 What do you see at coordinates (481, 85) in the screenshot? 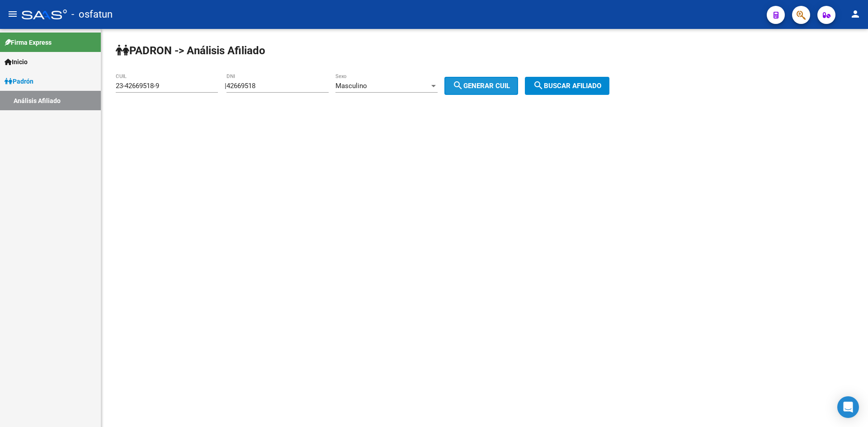
I see `span: Generar CUIL` at bounding box center [481, 85].